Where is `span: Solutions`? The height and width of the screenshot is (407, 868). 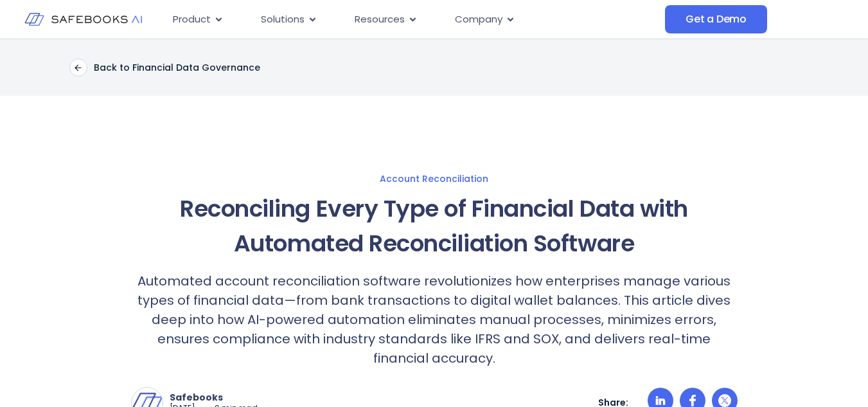
span: Solutions is located at coordinates (283, 20).